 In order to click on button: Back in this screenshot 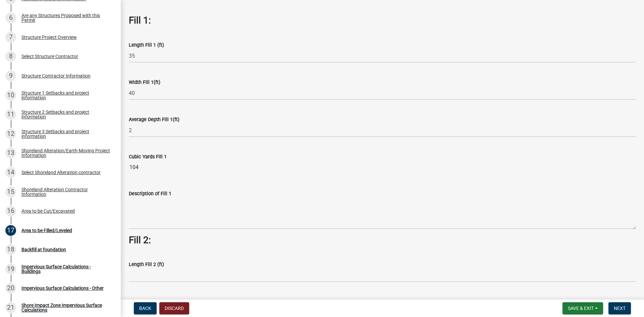, I will do `click(145, 308)`.